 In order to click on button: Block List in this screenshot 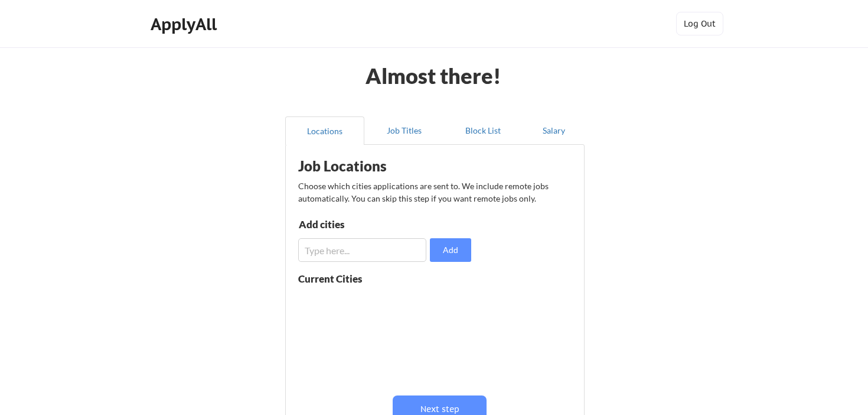, I will do `click(483, 131)`.